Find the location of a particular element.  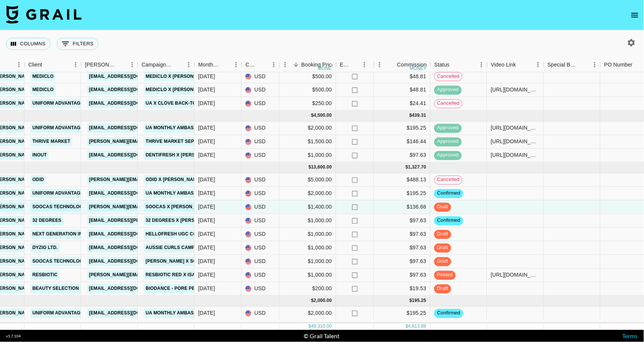

div: https://www.tiktok.com/@isabel_sepanic/video/7550426825713929502?is_from_webapp=1&sender_device=p... is located at coordinates (515, 275).